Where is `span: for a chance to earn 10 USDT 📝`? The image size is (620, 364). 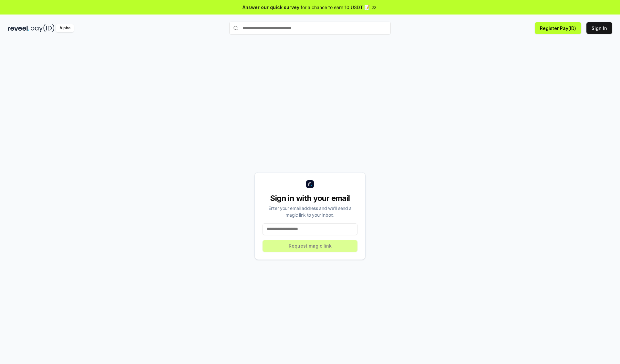
span: for a chance to earn 10 USDT 📝 is located at coordinates (335, 7).